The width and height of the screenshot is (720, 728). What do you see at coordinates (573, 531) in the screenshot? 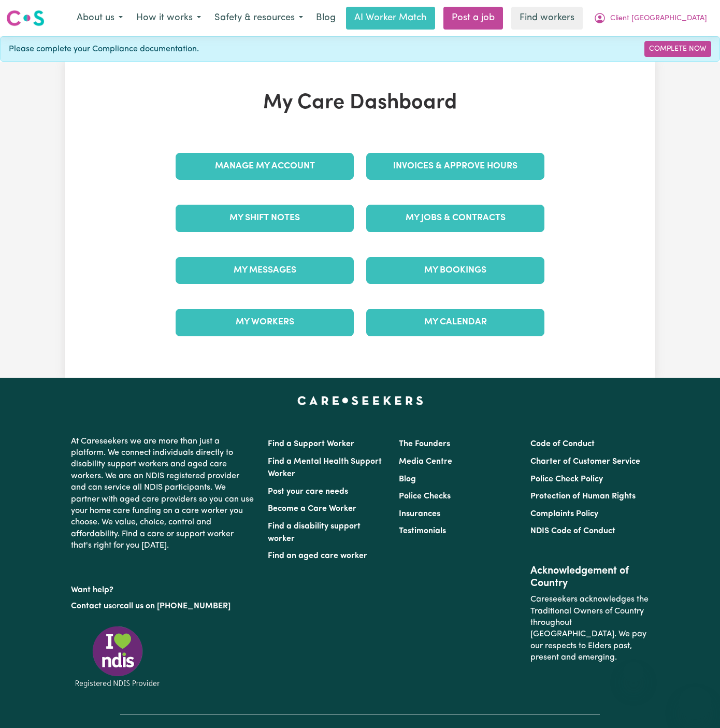
I see `a: NDIS Code of Conduct` at bounding box center [573, 531].